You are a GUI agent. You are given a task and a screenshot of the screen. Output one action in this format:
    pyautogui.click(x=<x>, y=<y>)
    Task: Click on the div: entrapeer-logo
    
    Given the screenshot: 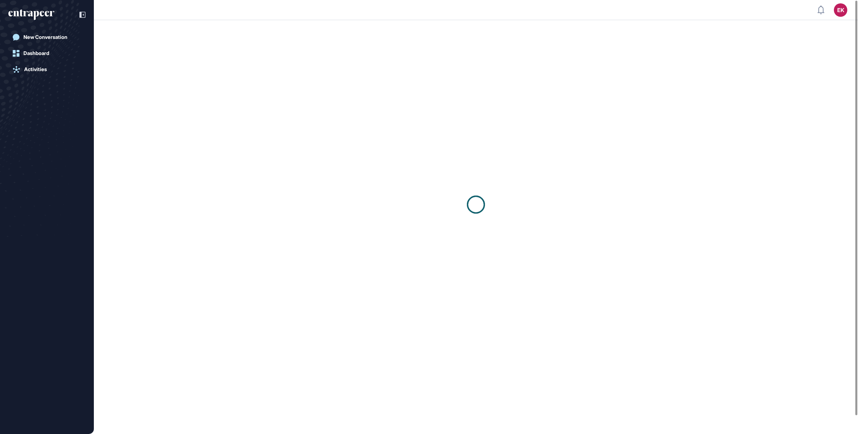 What is the action you would take?
    pyautogui.click(x=31, y=15)
    